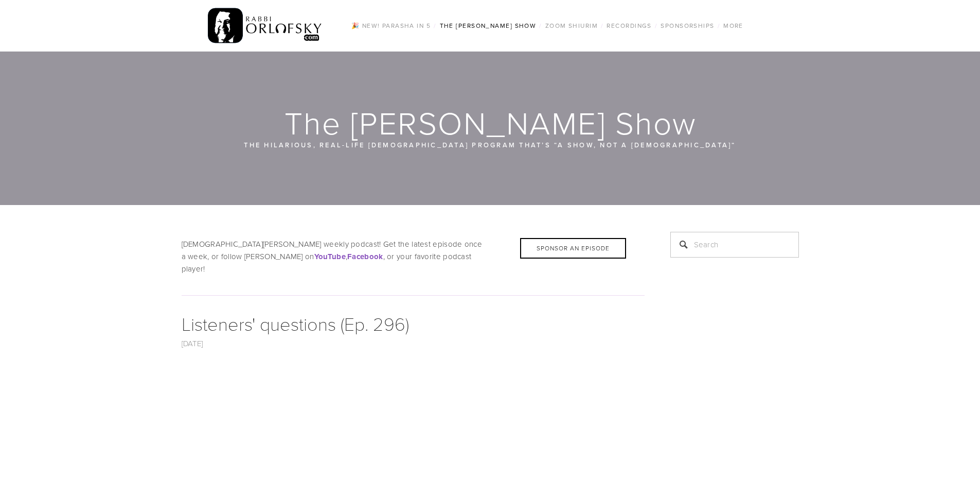  Describe the element at coordinates (733, 26) in the screenshot. I see `a: More` at that location.